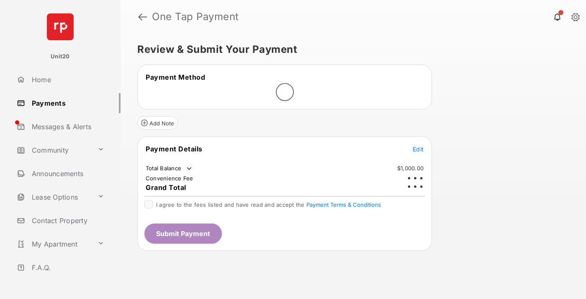  Describe the element at coordinates (196, 17) in the screenshot. I see `strong: One Tap Payment` at that location.